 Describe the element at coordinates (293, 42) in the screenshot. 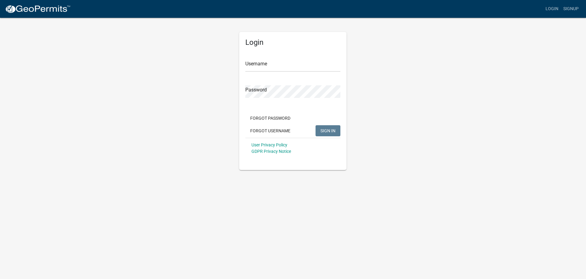

I see `h5: Login` at that location.